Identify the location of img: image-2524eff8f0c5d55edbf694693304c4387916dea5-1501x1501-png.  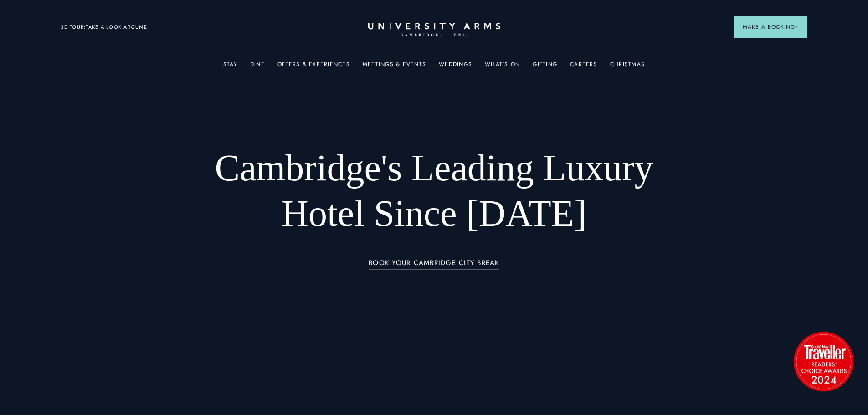
(823, 361).